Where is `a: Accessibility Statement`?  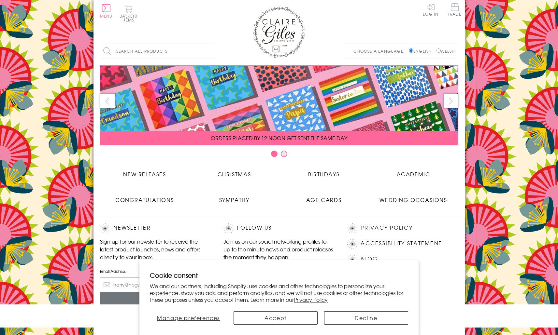 a: Accessibility Statement is located at coordinates (401, 244).